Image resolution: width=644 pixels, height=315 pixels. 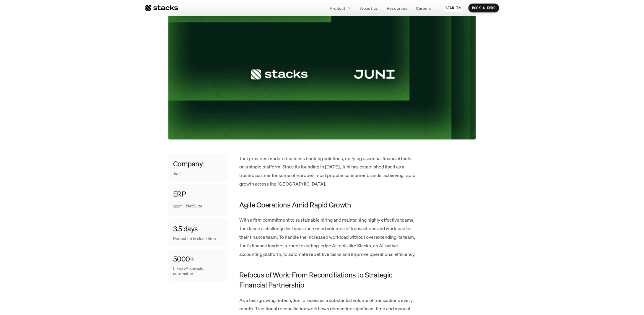 I want to click on p: About us, so click(x=369, y=8).